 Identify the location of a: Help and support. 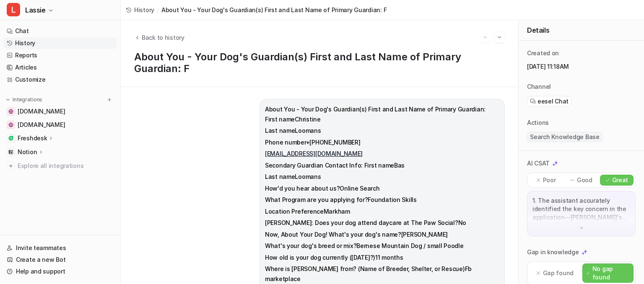
(60, 271).